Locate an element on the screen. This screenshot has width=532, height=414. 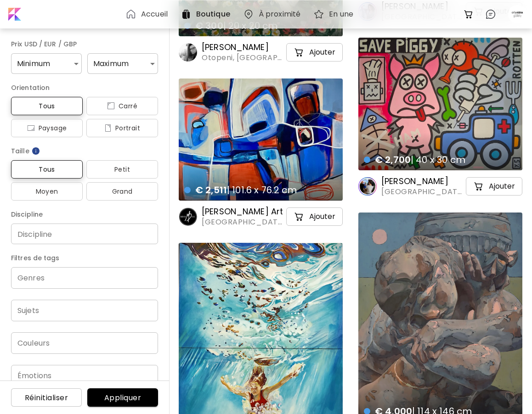
h6: Orientation is located at coordinates (85, 88).